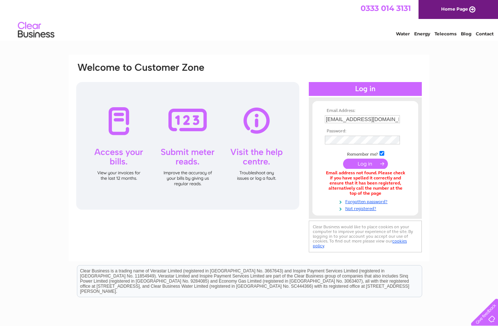  What do you see at coordinates (366, 236) in the screenshot?
I see `div: Clear Business would like to place cookies on your computer to improve your experience of the sit...` at bounding box center [366, 236].